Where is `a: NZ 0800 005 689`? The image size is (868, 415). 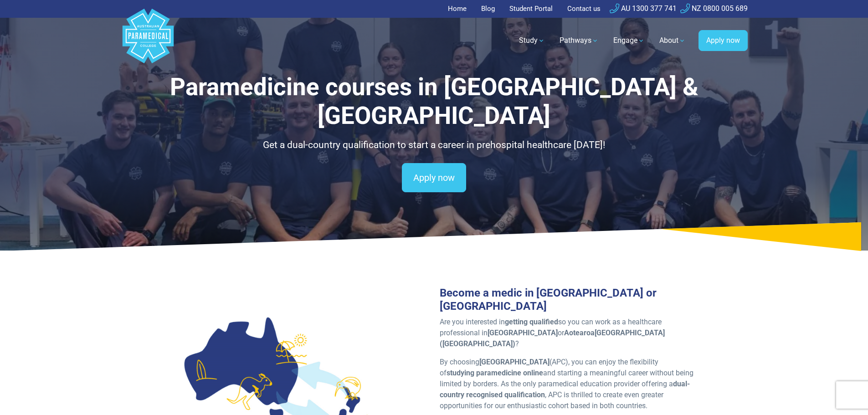 a: NZ 0800 005 689 is located at coordinates (714, 8).